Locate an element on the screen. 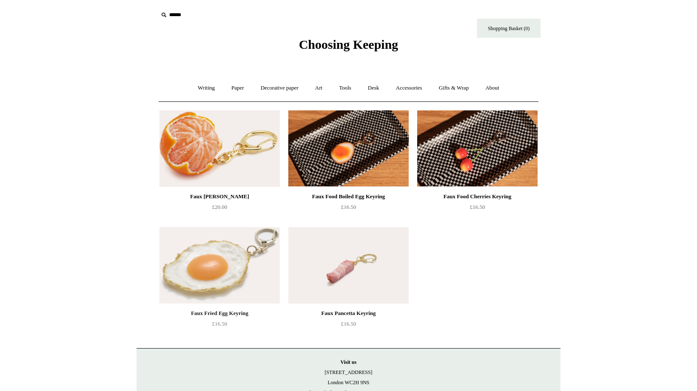 The width and height of the screenshot is (697, 391). a: Choosing Keeping is located at coordinates (349, 47).